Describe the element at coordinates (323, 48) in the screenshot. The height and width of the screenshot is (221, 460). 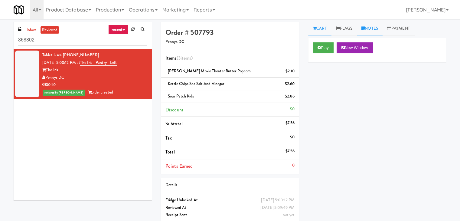
I see `button: Play` at that location.